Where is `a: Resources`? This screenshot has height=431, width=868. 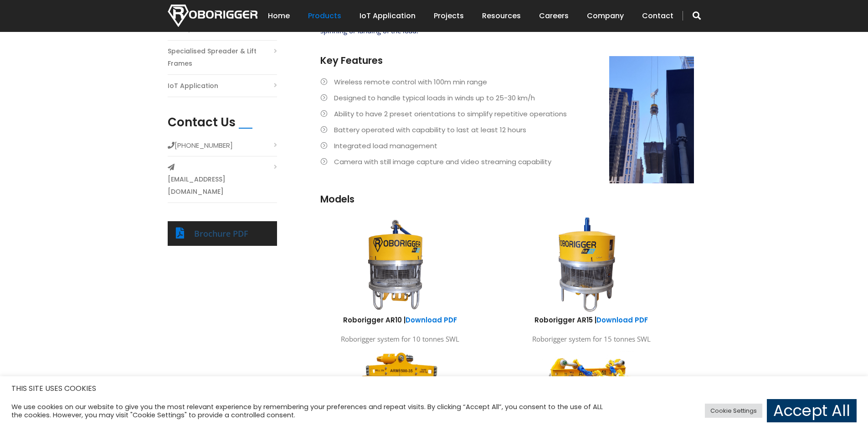
a: Resources is located at coordinates (501, 16).